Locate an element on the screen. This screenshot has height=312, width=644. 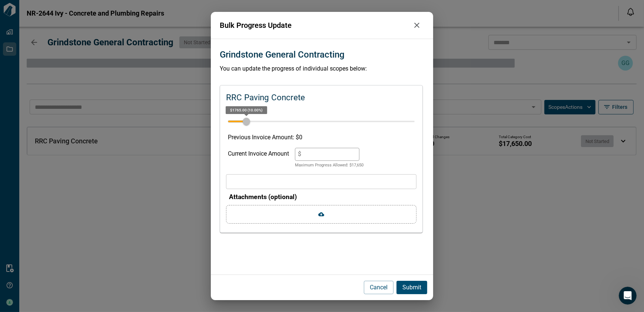
p: Maximum Progress Allowed: $ 17,650 is located at coordinates (329, 165).